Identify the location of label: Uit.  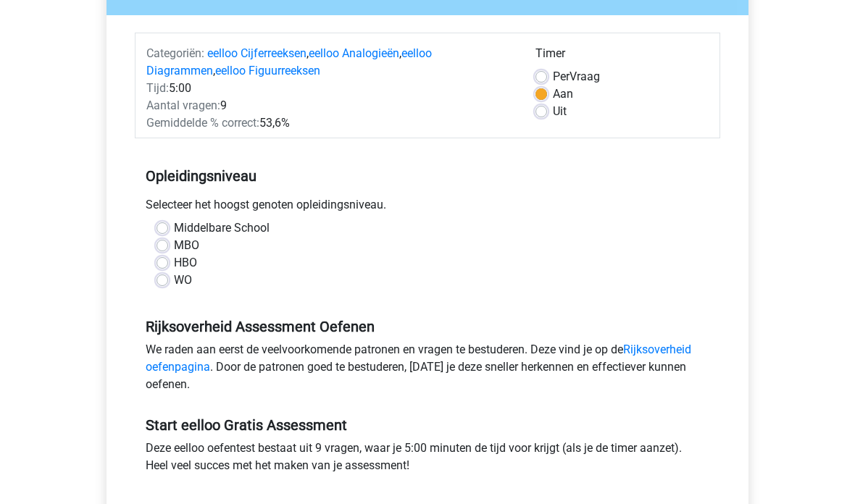
(559, 112).